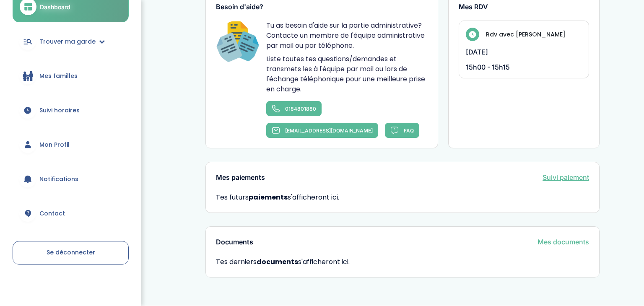 Image resolution: width=644 pixels, height=306 pixels. Describe the element at coordinates (60, 110) in the screenshot. I see `span: Suivi horaires` at that location.